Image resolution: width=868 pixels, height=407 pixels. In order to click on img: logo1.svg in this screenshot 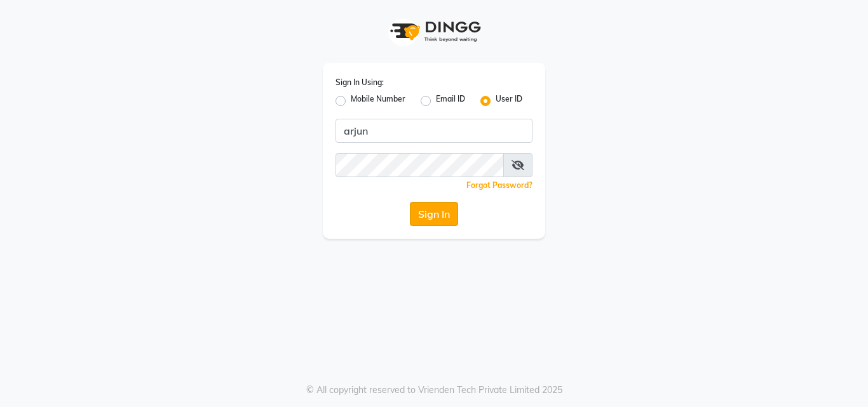, I will do `click(434, 31)`.